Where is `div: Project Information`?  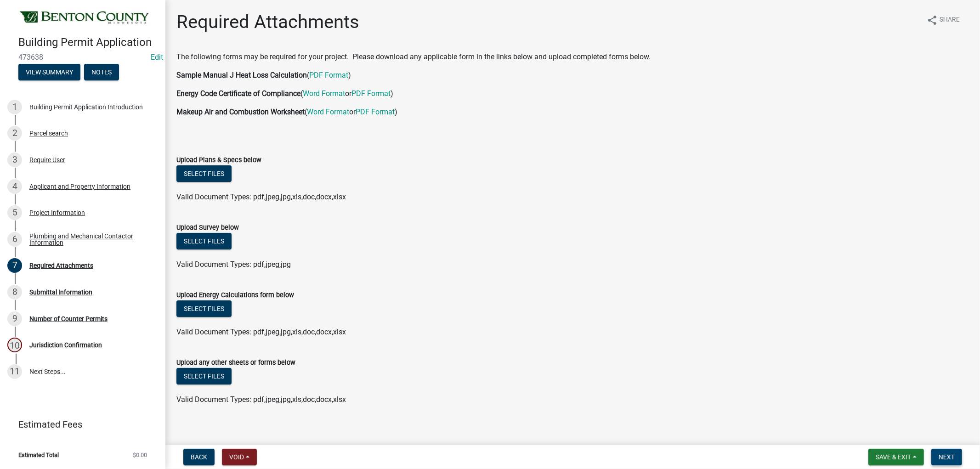
div: Project Information is located at coordinates (57, 212).